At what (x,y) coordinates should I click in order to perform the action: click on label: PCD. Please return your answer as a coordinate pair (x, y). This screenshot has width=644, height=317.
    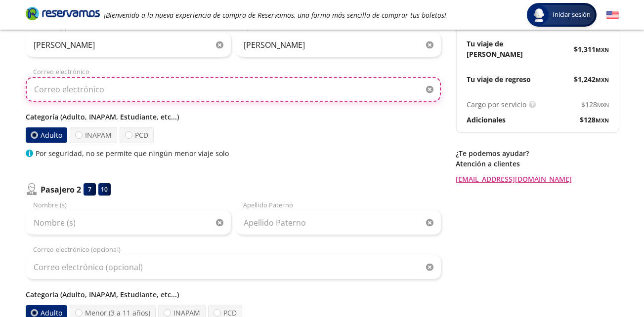
    Looking at the image, I should click on (136, 135).